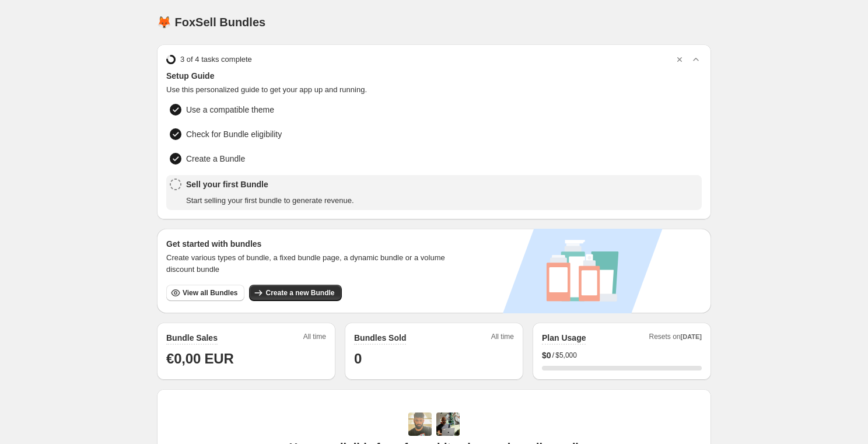 The height and width of the screenshot is (444, 868). I want to click on h2: Bundle Sales, so click(192, 338).